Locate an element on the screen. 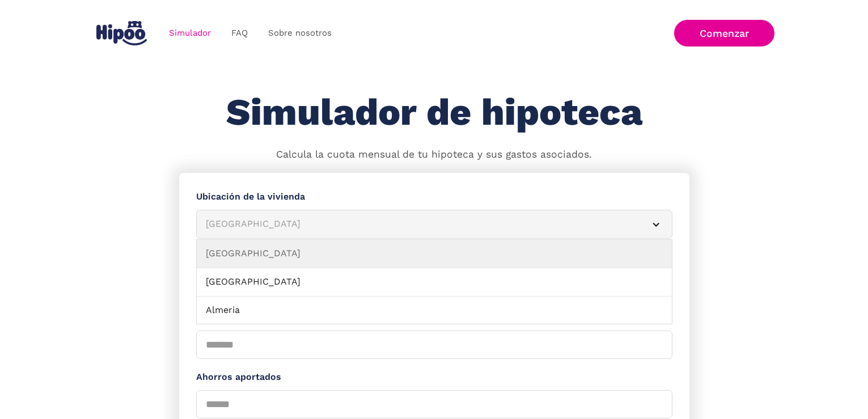 The image size is (868, 419). a: Comenzar is located at coordinates (724, 33).